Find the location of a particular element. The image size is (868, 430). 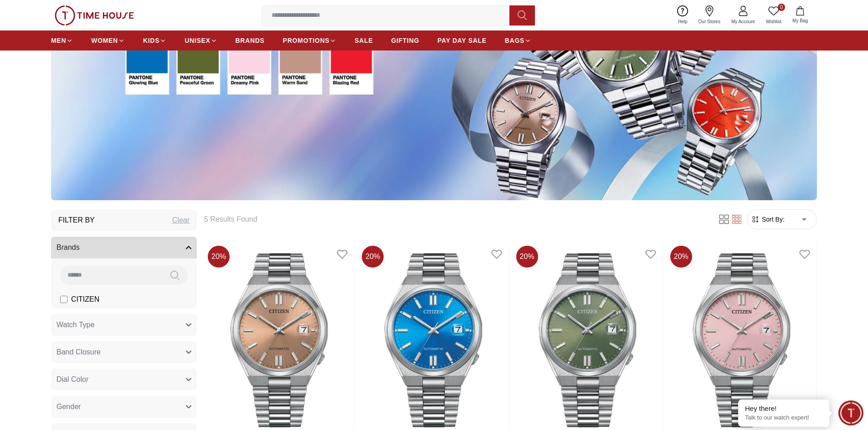

p: Talk to our watch expert! is located at coordinates (784, 418).